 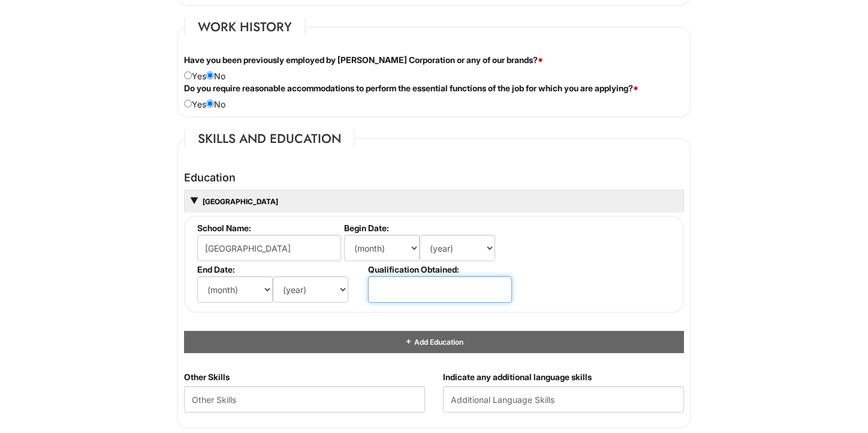 I want to click on legend: Skills and Education, so click(x=269, y=138).